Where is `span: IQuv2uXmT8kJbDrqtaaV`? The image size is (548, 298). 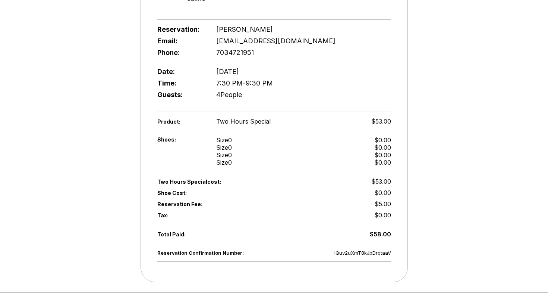 span: IQuv2uXmT8kJbDrqtaaV is located at coordinates (363, 252).